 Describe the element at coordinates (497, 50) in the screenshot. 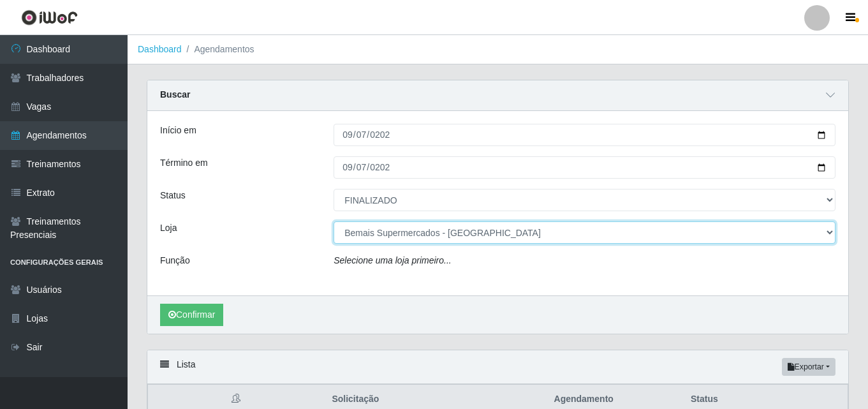

I see `nav: breadcrumb` at that location.